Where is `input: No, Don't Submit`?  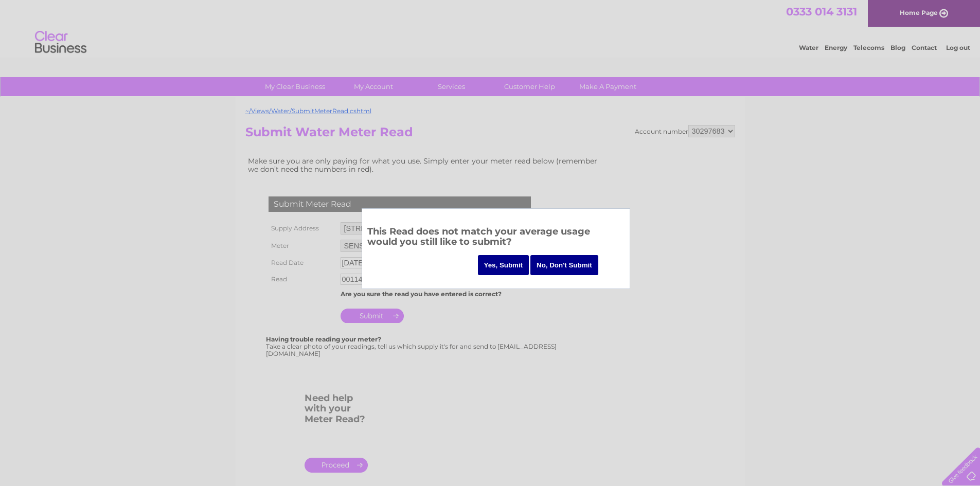 input: No, Don't Submit is located at coordinates (564, 265).